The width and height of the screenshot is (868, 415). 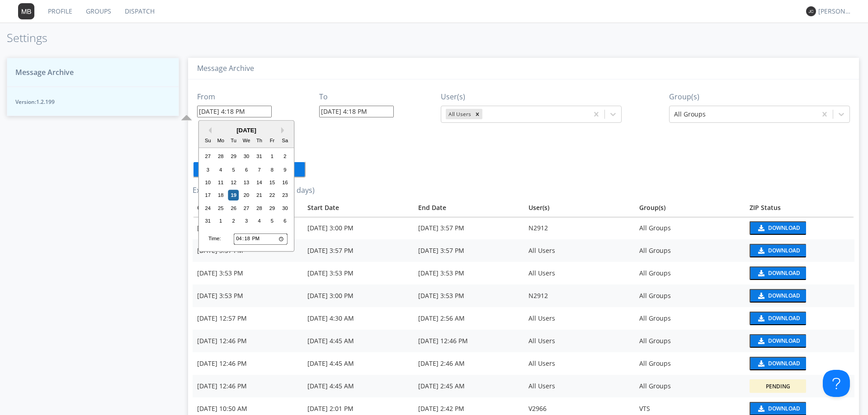 What do you see at coordinates (234, 208) in the screenshot?
I see `div: Choose Tuesday, August 26th, 2025` at bounding box center [234, 208].